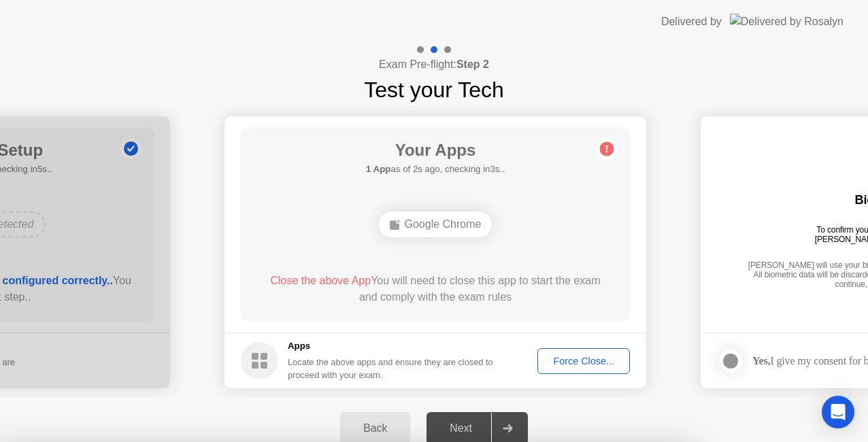  What do you see at coordinates (434, 90) in the screenshot?
I see `h1: Test your Tech` at bounding box center [434, 90].